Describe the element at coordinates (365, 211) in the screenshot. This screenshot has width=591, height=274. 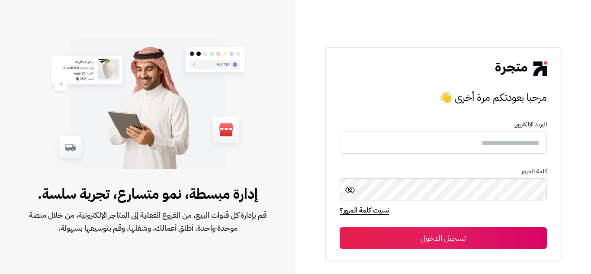
I see `a: نسيت كلمة المرور؟` at that location.